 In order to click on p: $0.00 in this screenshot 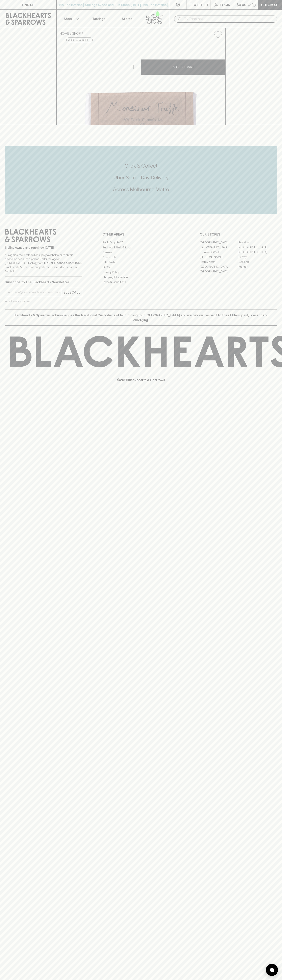, I will do `click(241, 5)`.